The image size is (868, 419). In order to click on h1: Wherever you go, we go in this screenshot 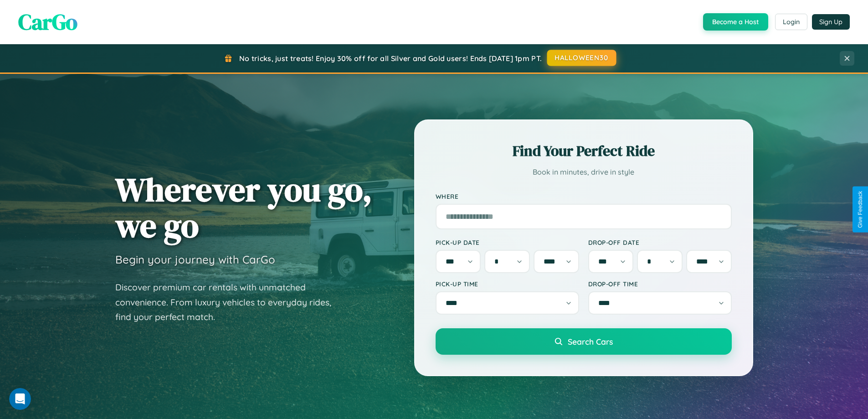, I will do `click(244, 208)`.